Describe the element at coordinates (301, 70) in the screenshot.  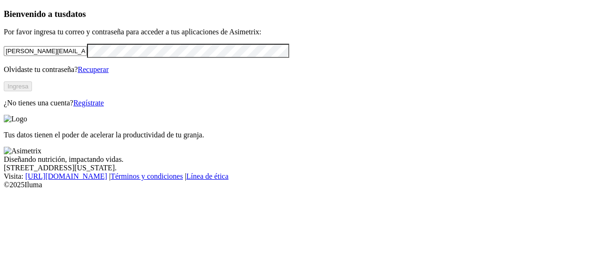
I see `p: Olvidaste tu contraseña?` at that location.